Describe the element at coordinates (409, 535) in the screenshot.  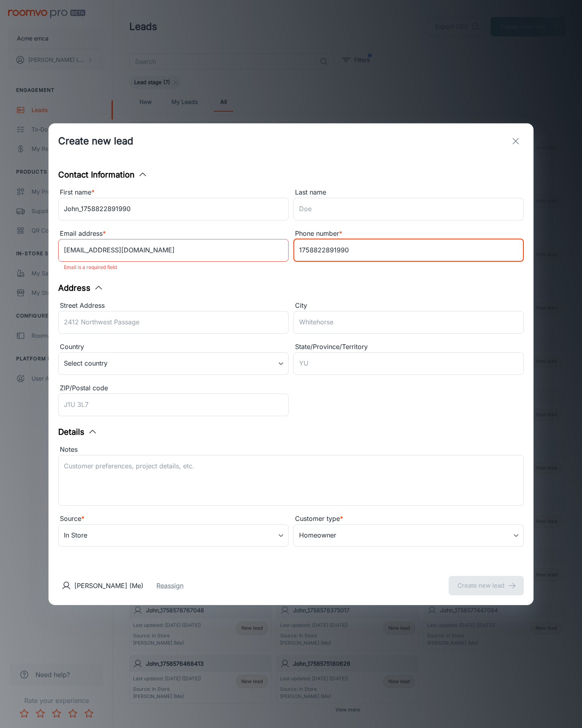
I see `div: Homeowner` at that location.